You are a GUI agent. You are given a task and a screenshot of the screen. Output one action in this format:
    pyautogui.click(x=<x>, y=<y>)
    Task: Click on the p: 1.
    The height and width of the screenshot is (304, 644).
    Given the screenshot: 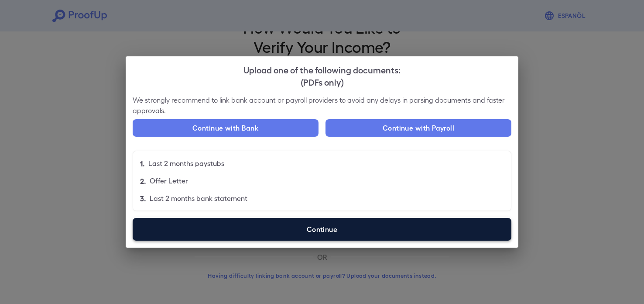 What is the action you would take?
    pyautogui.click(x=142, y=163)
    